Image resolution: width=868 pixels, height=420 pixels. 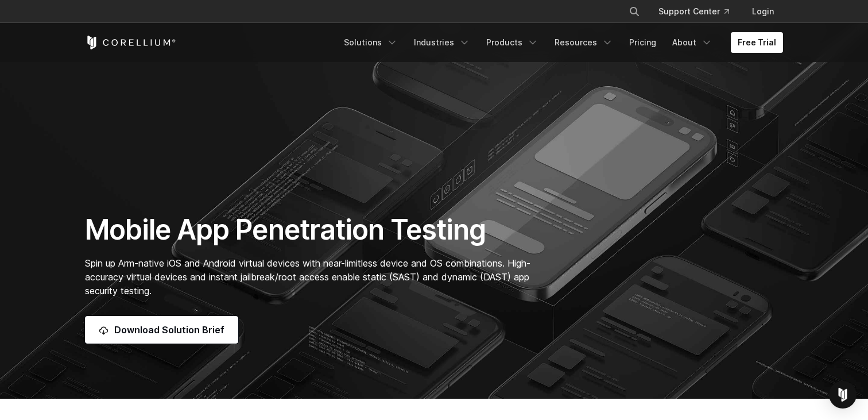 What do you see at coordinates (169, 330) in the screenshot?
I see `span: Download Solution Brief` at bounding box center [169, 330].